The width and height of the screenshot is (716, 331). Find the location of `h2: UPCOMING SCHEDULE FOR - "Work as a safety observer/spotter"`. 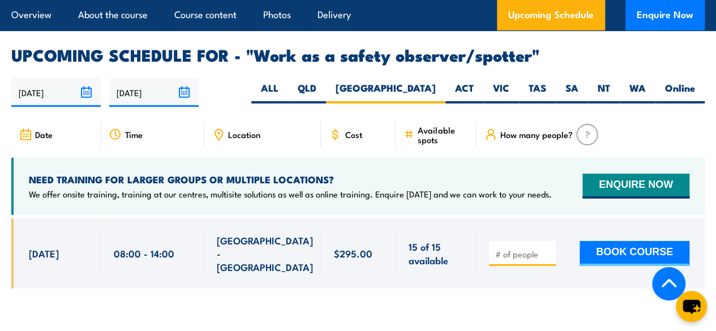

h2: UPCOMING SCHEDULE FOR - "Work as a safety observer/spotter" is located at coordinates (358, 54).